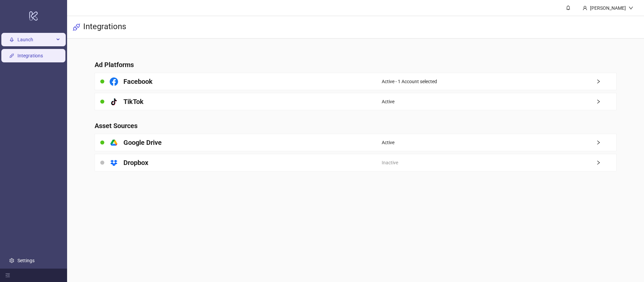 The width and height of the screenshot is (644, 282). Describe the element at coordinates (136, 162) in the screenshot. I see `h4: Dropbox` at that location.